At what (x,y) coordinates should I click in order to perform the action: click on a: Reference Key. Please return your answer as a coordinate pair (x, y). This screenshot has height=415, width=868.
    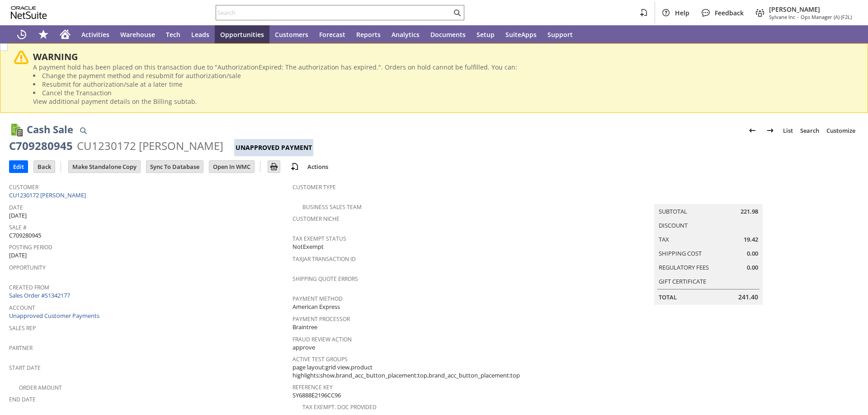
    Looking at the image, I should click on (312, 387).